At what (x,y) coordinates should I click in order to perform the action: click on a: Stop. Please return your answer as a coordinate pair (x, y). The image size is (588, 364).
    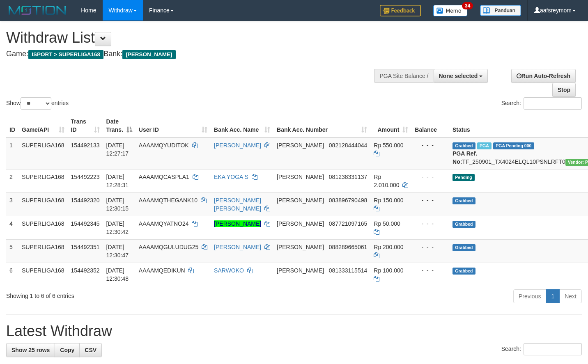
    Looking at the image, I should click on (564, 90).